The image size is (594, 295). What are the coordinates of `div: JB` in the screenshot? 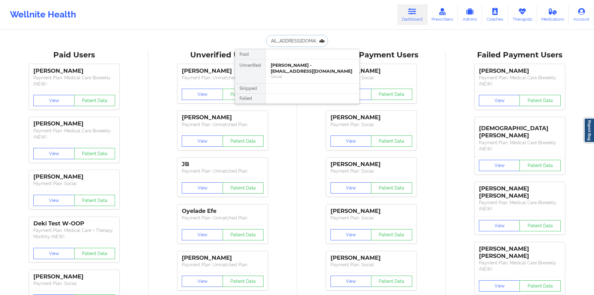 It's located at (223, 164).